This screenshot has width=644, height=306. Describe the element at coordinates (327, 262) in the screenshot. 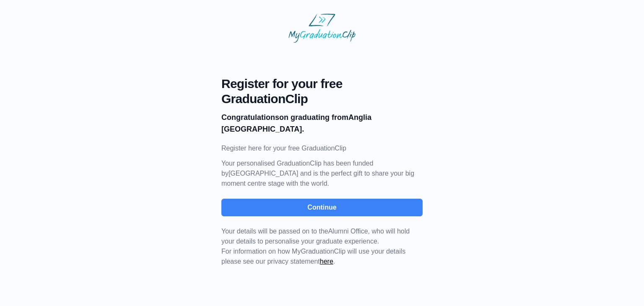

I see `a: here` at that location.